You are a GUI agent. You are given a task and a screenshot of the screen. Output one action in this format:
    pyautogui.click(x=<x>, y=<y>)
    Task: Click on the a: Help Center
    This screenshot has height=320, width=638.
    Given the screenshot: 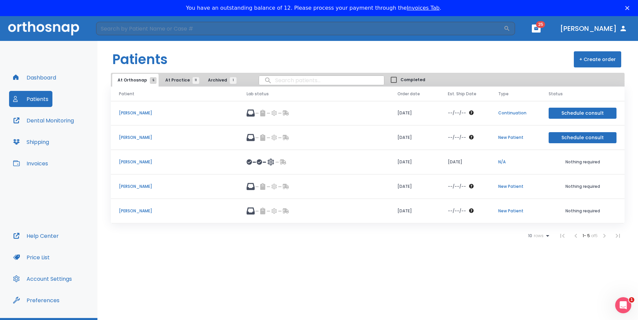 What is the action you would take?
    pyautogui.click(x=36, y=236)
    